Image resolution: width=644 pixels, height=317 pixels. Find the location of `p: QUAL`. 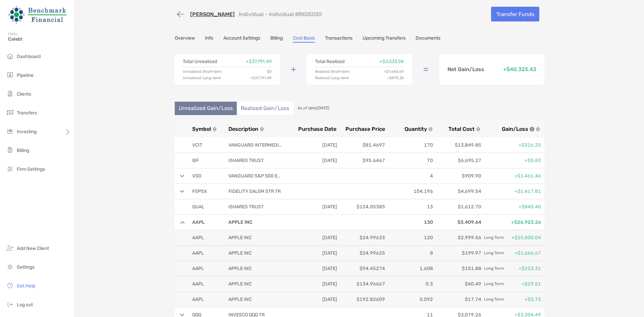

p: QUAL is located at coordinates (206, 206).